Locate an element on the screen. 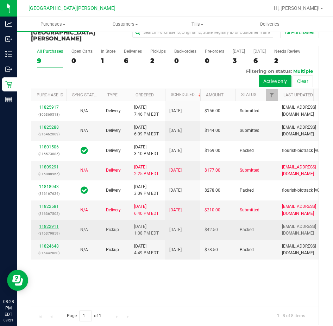  span: $177.00 is located at coordinates (212, 170).